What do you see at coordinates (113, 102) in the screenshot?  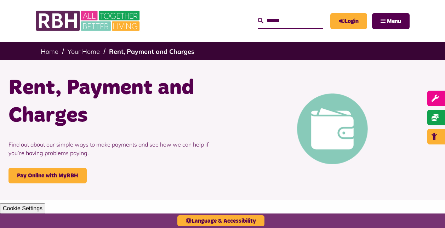 I see `h1: Rent, Payment and Charges` at bounding box center [113, 102].